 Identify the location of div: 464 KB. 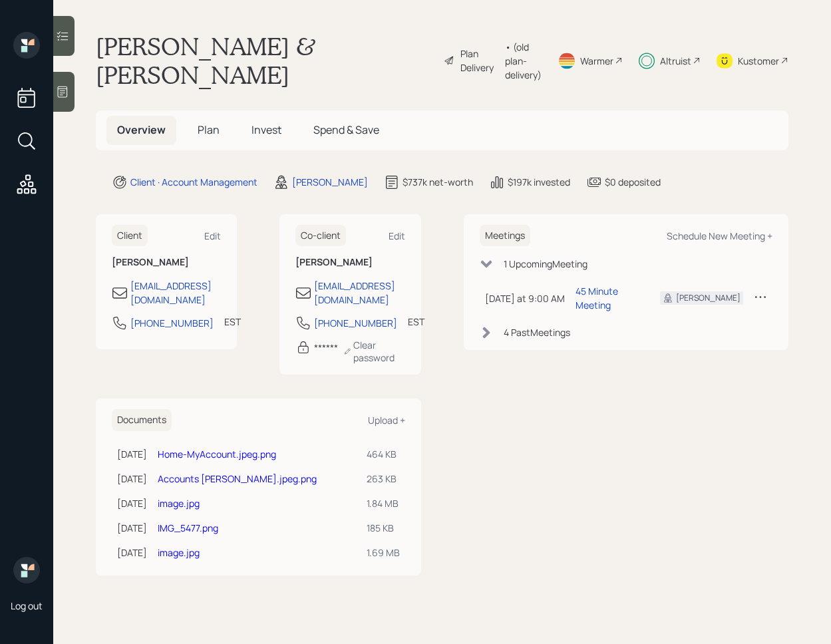
(383, 454).